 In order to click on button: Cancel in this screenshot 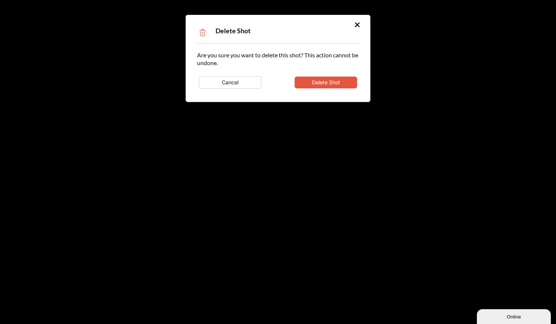, I will do `click(230, 82)`.